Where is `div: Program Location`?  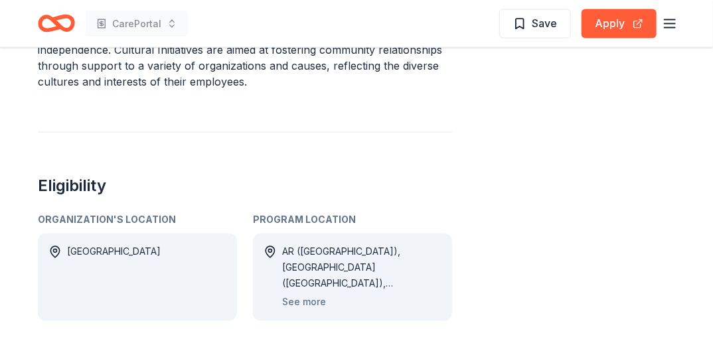 div: Program Location is located at coordinates (353, 220).